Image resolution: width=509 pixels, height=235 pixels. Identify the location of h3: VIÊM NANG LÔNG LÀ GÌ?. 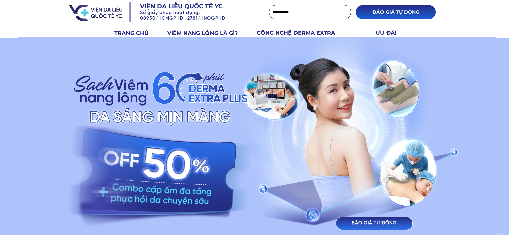
(208, 33).